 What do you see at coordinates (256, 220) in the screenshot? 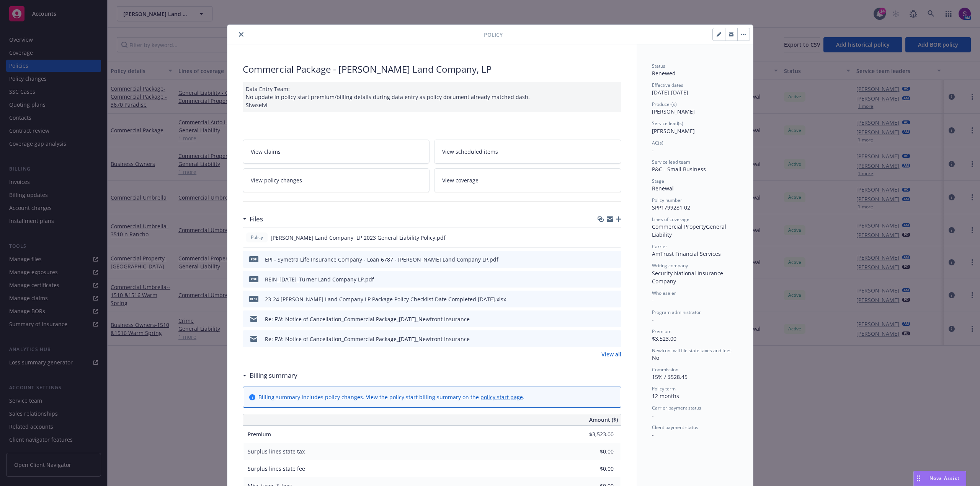
I see `h3: Files` at bounding box center [256, 220].